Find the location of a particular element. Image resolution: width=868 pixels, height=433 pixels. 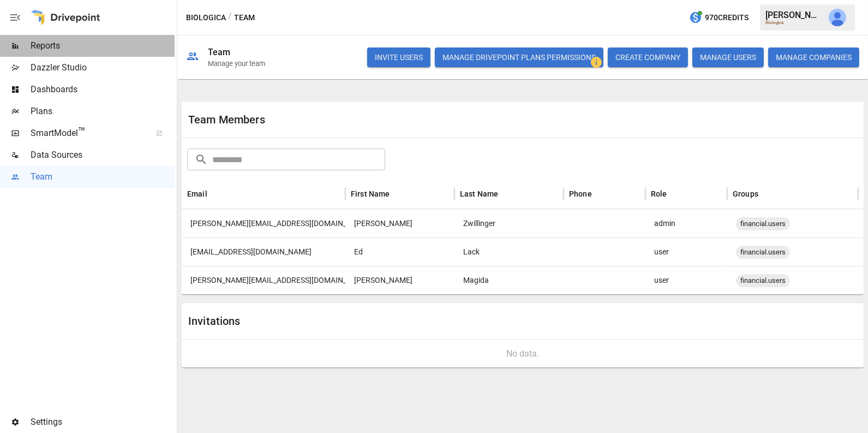

div: Team Members is located at coordinates (355, 120).